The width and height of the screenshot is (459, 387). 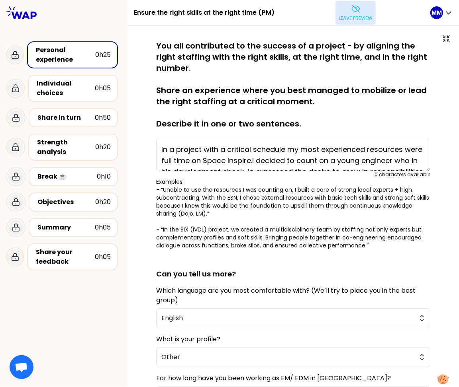 I want to click on label: Which language are you most comfortable with? (We’ll try to place you in the best group), so click(x=286, y=295).